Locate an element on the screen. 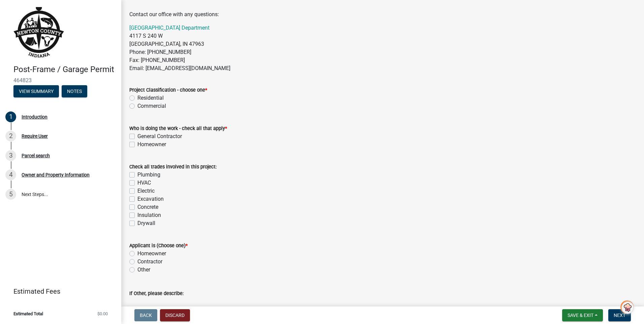 Image resolution: width=644 pixels, height=324 pixels. label: Plumbing is located at coordinates (149, 175).